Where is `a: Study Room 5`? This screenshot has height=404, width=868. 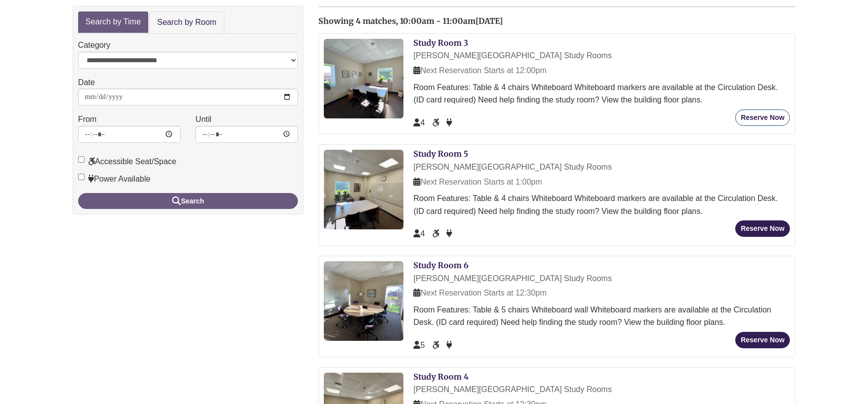
a: Study Room 5 is located at coordinates (441, 153).